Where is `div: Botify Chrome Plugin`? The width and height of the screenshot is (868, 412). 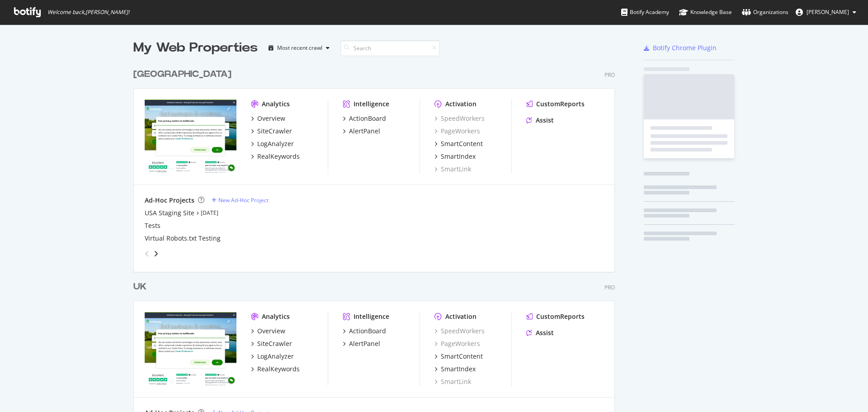
div: Botify Chrome Plugin is located at coordinates (684, 48).